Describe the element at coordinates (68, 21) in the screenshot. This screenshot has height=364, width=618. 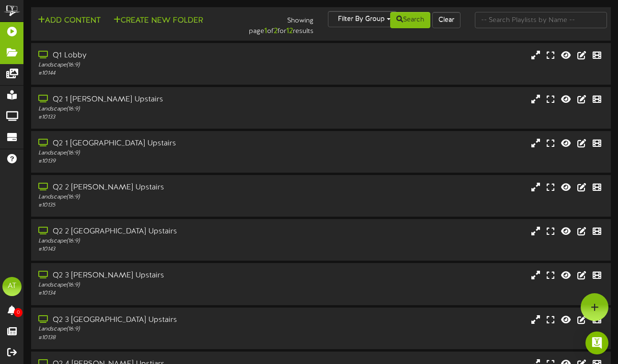
I see `button: Add Content` at that location.